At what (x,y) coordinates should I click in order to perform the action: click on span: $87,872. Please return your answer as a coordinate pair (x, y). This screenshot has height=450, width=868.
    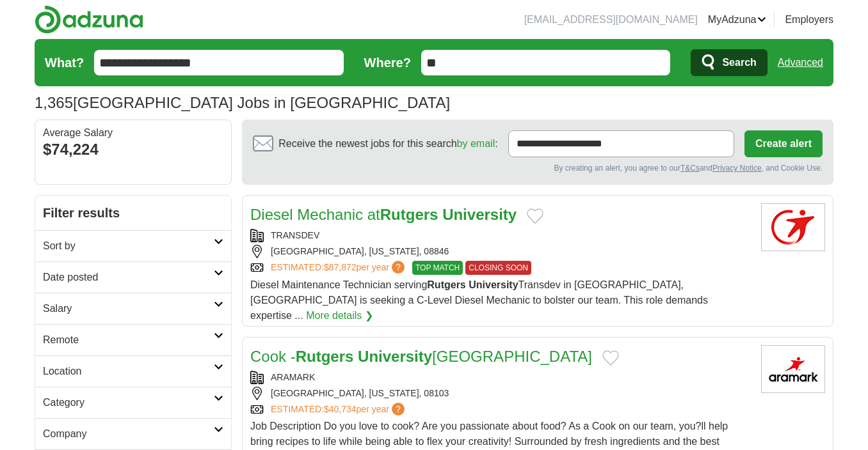
    Looking at the image, I should click on (340, 267).